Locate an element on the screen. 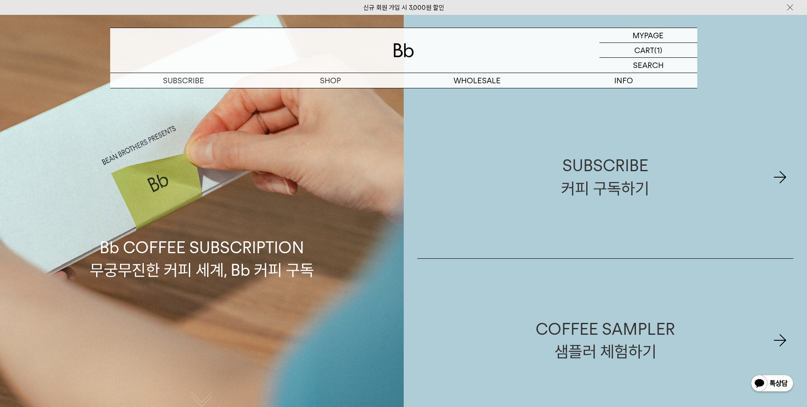  p: SHOP is located at coordinates (330, 80).